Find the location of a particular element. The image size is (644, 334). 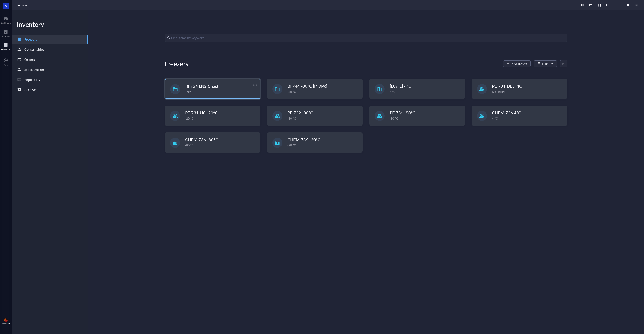

div: Filter is located at coordinates (546, 64).